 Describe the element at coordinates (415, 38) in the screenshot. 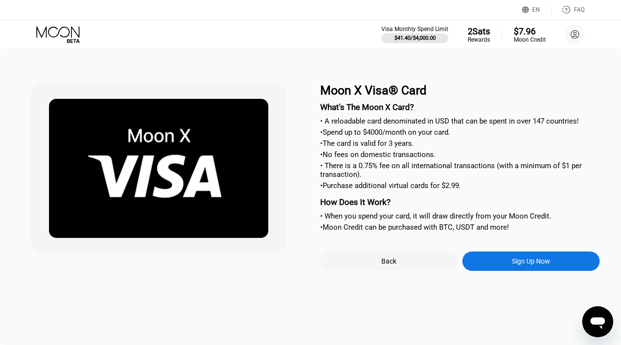

I see `div: $41.40 / $4,000.00` at that location.